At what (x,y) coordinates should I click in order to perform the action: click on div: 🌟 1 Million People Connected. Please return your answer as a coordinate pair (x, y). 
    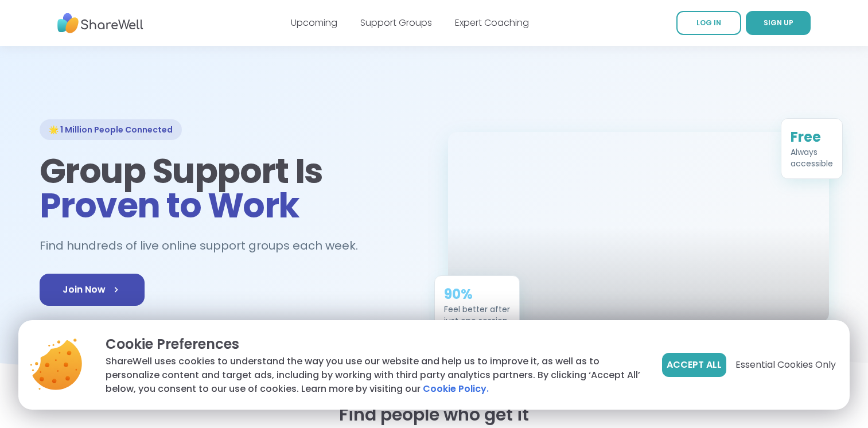
    Looking at the image, I should click on (110, 130).